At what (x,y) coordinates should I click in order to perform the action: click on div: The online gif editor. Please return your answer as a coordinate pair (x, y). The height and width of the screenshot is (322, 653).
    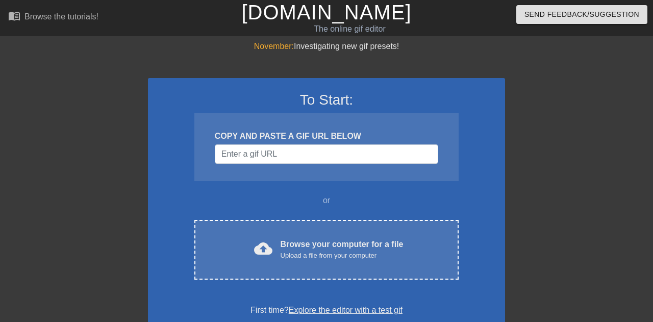
    Looking at the image, I should click on (350, 29).